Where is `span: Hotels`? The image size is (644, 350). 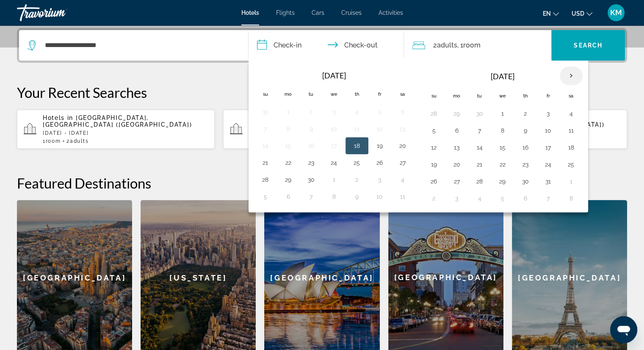
span: Hotels is located at coordinates (250, 13).